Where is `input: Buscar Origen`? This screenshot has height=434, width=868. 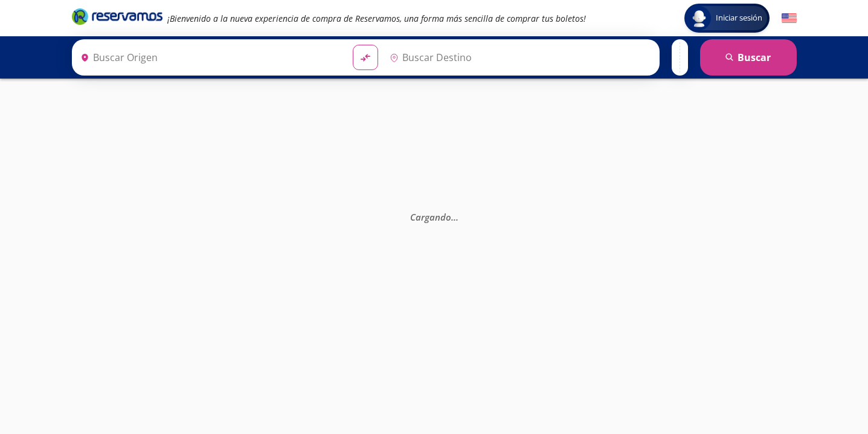 input: Buscar Origen is located at coordinates (210, 58).